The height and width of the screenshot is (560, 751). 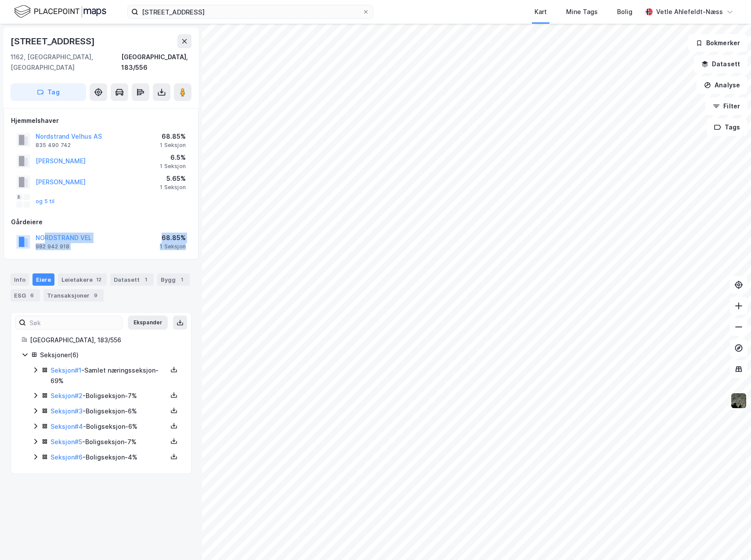 I want to click on img: 9k=, so click(x=738, y=401).